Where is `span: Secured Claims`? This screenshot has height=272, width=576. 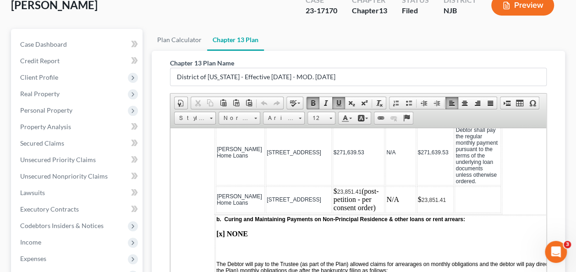
span: Secured Claims is located at coordinates (42, 143).